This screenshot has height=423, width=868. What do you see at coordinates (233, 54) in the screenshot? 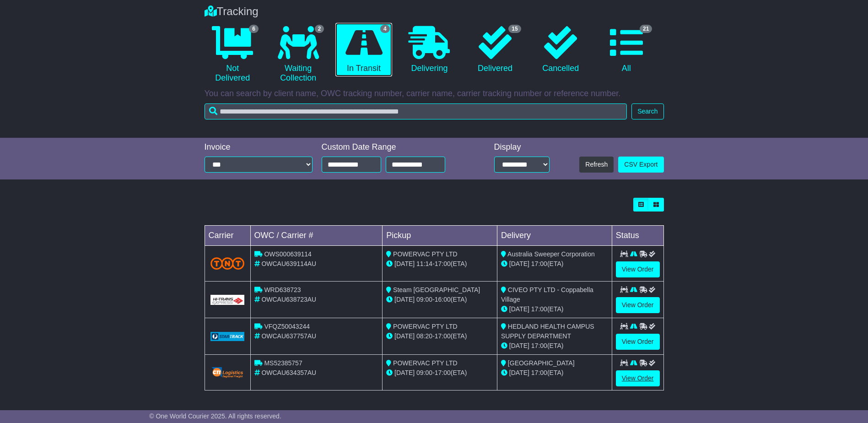
I see `a: 6 Not Delivered` at bounding box center [233, 54].